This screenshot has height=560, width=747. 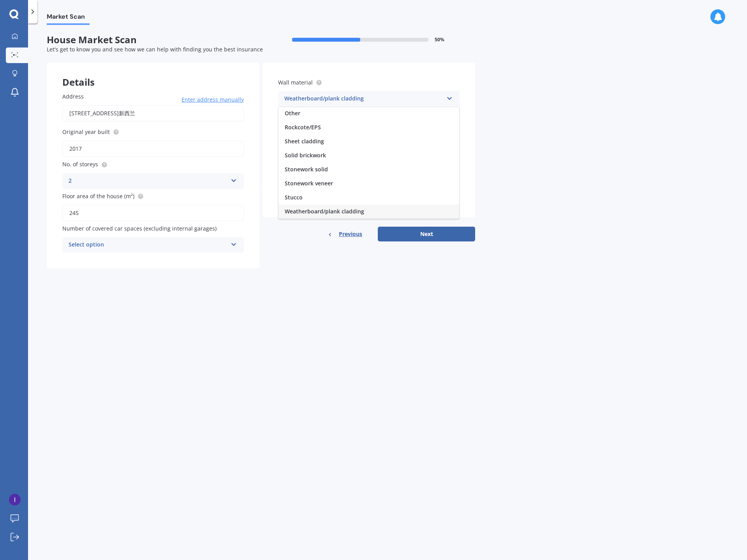 I want to click on span: No. of storeys, so click(x=80, y=165).